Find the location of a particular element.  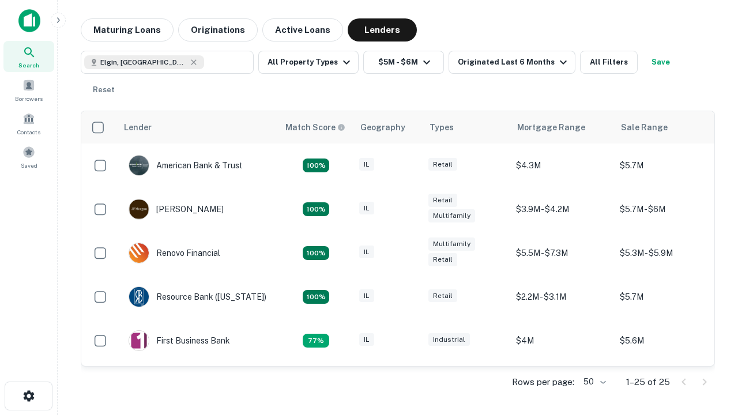

div: Chat Widget is located at coordinates (709, 351).